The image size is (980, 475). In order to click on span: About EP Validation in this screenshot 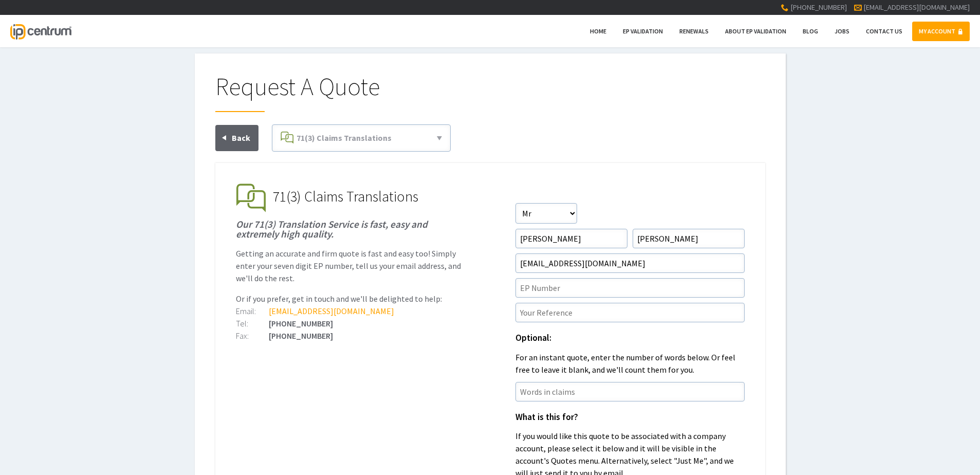, I will do `click(756, 31)`.